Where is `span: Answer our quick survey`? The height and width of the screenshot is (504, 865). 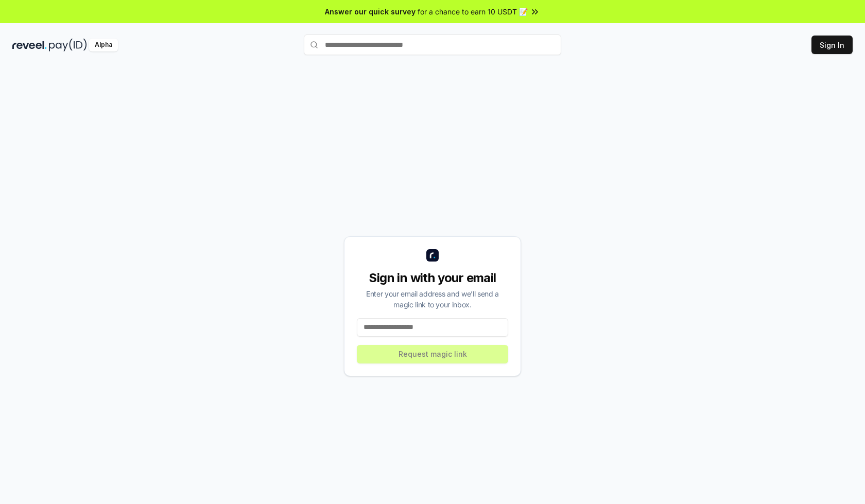
span: Answer our quick survey is located at coordinates (370, 12).